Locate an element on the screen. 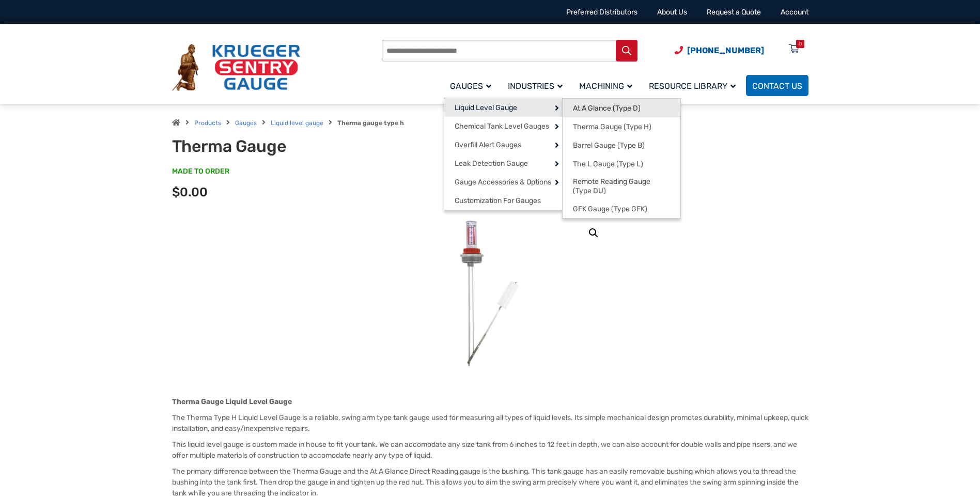 This screenshot has height=497, width=980. span: Resource Library is located at coordinates (692, 86).